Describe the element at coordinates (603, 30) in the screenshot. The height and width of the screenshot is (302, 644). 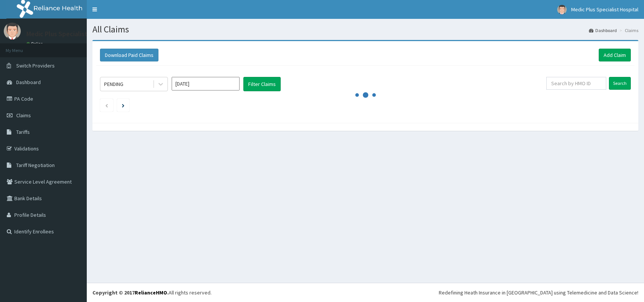
I see `a: Dashboard` at that location.